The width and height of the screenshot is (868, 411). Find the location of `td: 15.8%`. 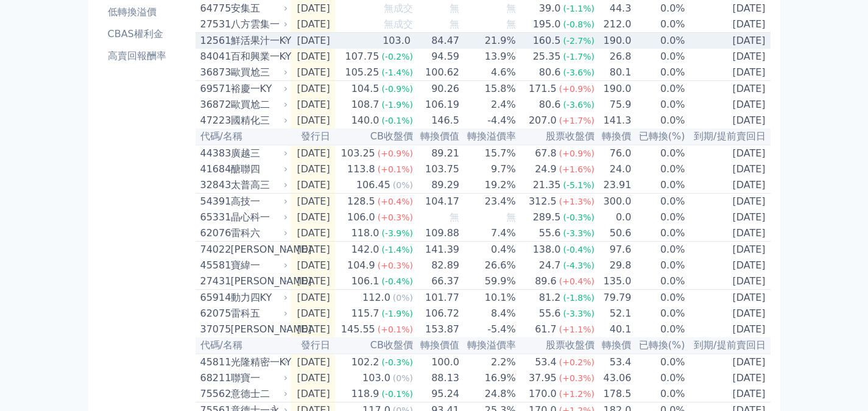

td: 15.8% is located at coordinates (488, 89).